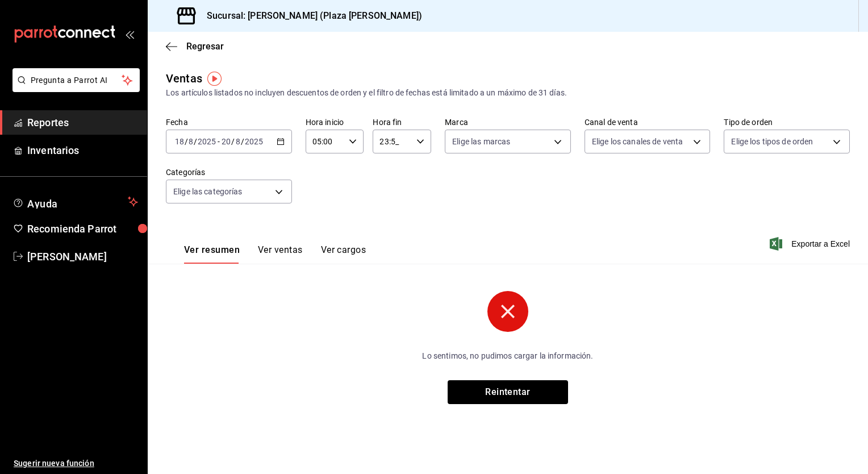  Describe the element at coordinates (648, 122) in the screenshot. I see `label: Canal de venta` at that location.